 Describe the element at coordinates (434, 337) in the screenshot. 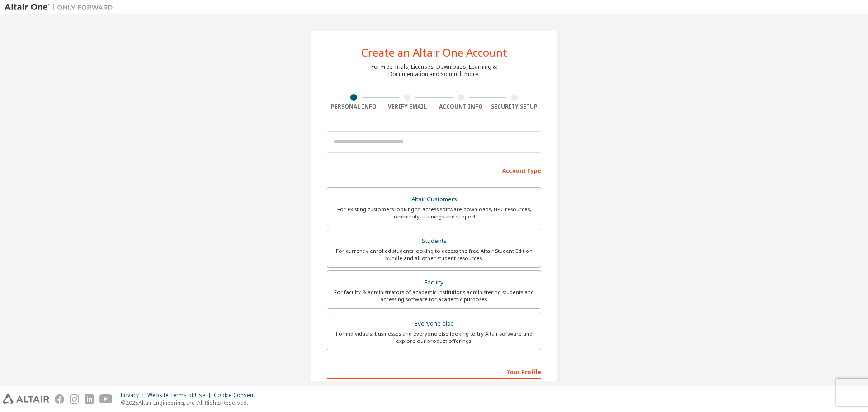

I see `div: For individuals, businesses and everyone else looking to try Altair software and explore our prod...` at that location.